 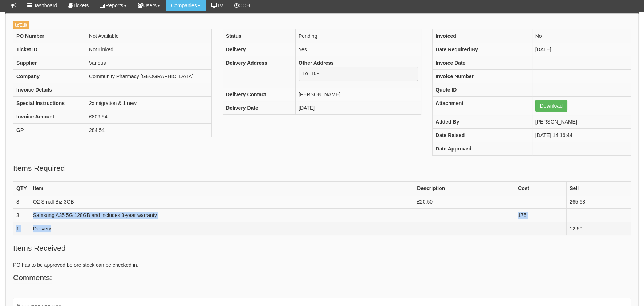 What do you see at coordinates (358, 49) in the screenshot?
I see `td: Yes` at bounding box center [358, 49].